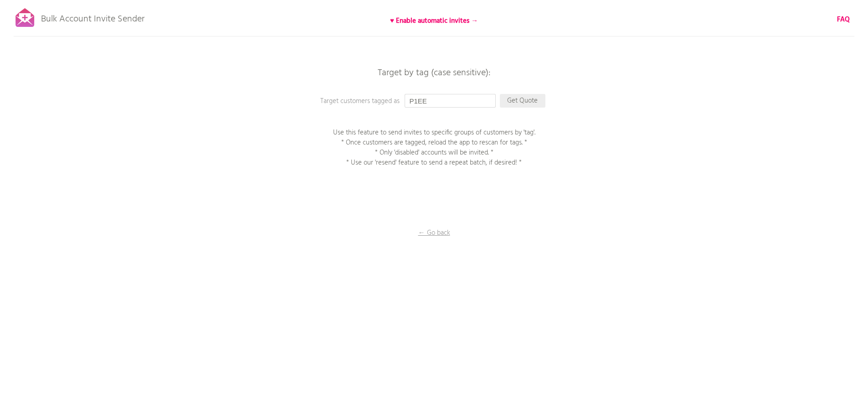 The height and width of the screenshot is (419, 868). Describe the element at coordinates (843, 20) in the screenshot. I see `a: FAQ` at that location.